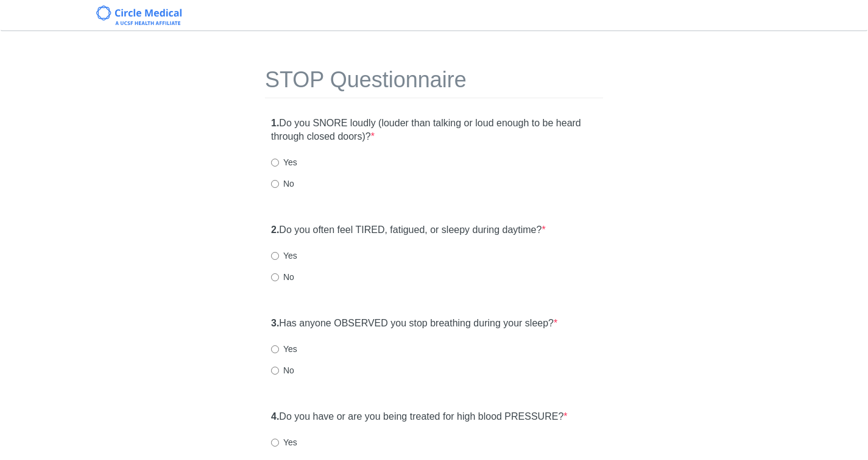  I want to click on strong: 3., so click(275, 323).